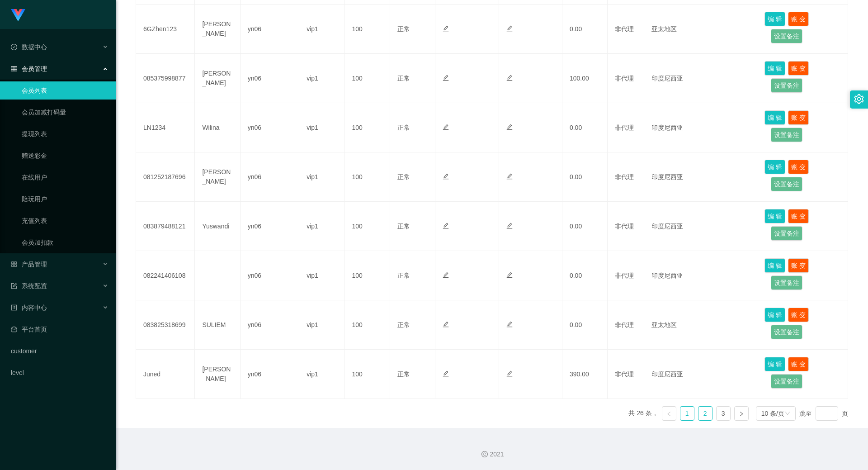 The height and width of the screenshot is (470, 868). I want to click on a: customer, so click(60, 351).